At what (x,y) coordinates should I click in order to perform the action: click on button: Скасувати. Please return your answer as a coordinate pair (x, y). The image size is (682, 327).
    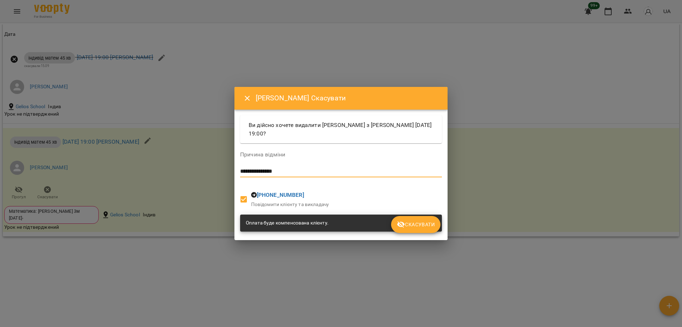
    Looking at the image, I should click on (416, 225).